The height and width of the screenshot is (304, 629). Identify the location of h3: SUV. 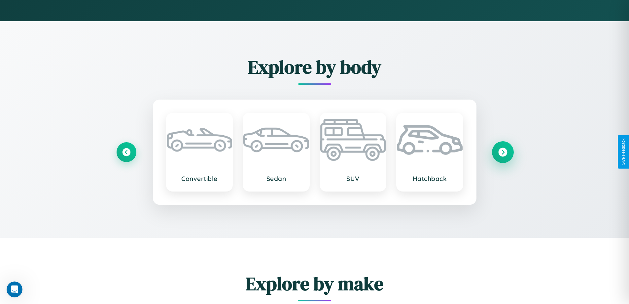
(353, 178).